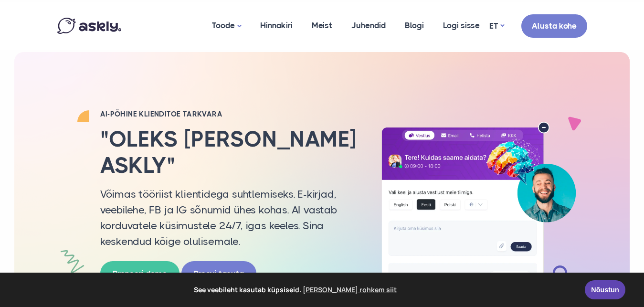  Describe the element at coordinates (555, 26) in the screenshot. I see `a: Alusta kohe` at that location.